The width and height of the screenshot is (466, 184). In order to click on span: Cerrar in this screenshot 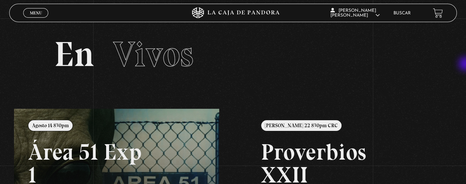, I will do `click(36, 20)`.